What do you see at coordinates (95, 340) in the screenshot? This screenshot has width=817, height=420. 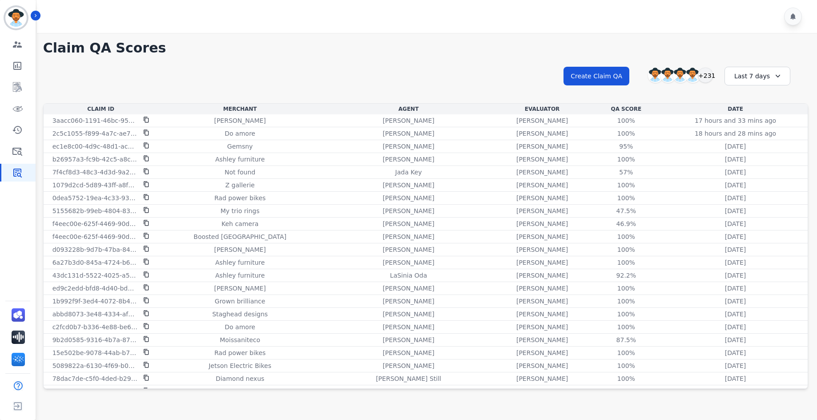 I see `p: 9b2d0585-9316-4b7a-8709-20667cd2626c` at bounding box center [95, 340].